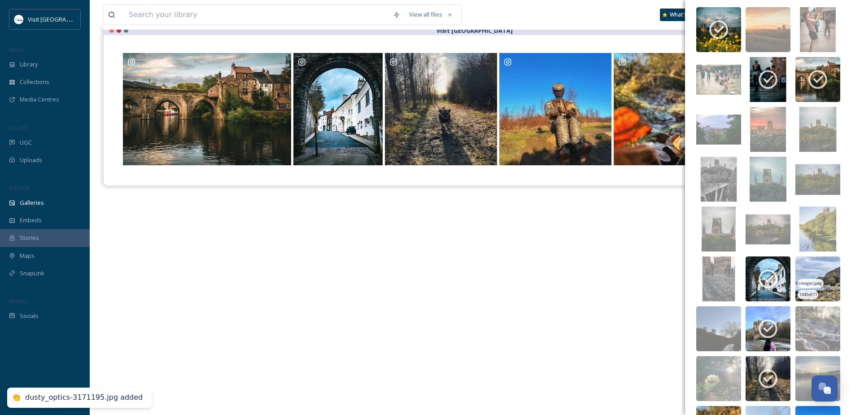 The image size is (851, 415). I want to click on a: Opens media popup. Media description: sarahwarah_wanders-18484460542002264.jpeg., so click(555, 109).